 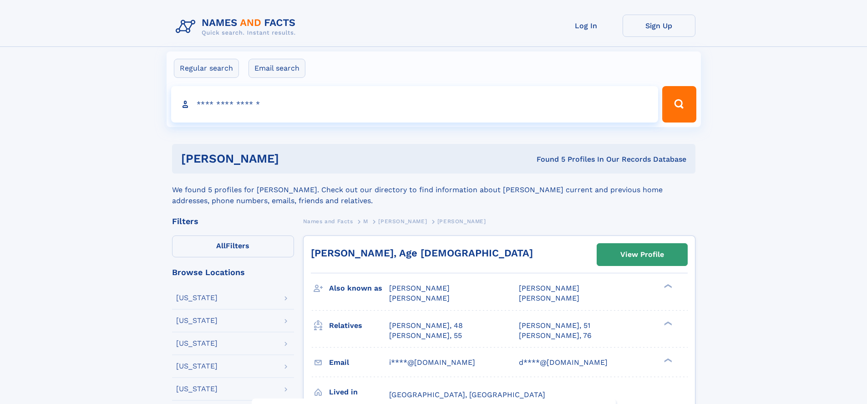 What do you see at coordinates (366, 221) in the screenshot?
I see `a: M` at bounding box center [366, 221].